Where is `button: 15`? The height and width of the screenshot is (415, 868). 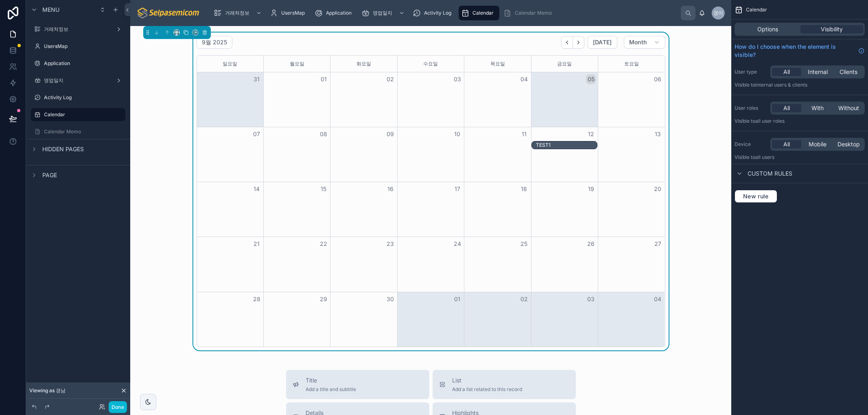
button: 15 is located at coordinates (324, 189).